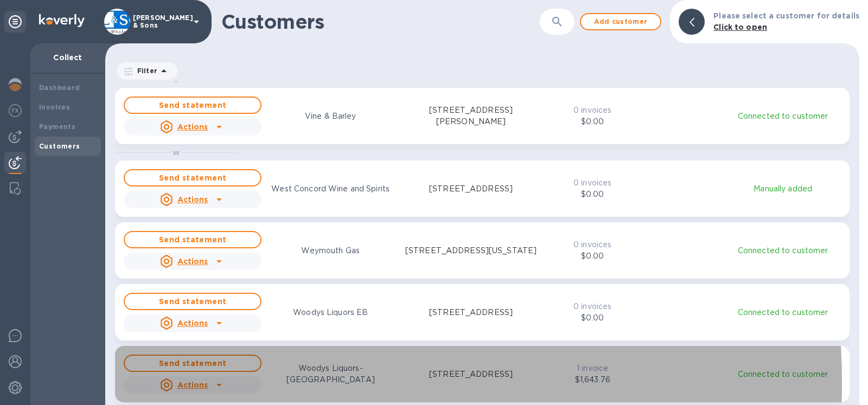  I want to click on span: W, so click(176, 153).